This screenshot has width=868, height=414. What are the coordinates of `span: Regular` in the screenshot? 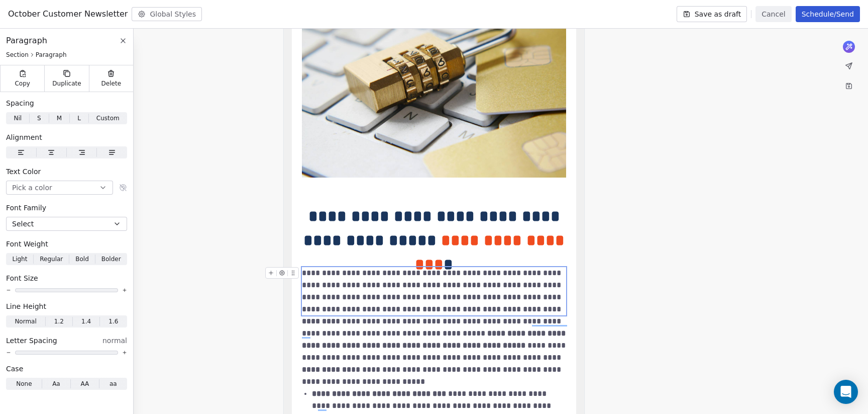 It's located at (51, 259).